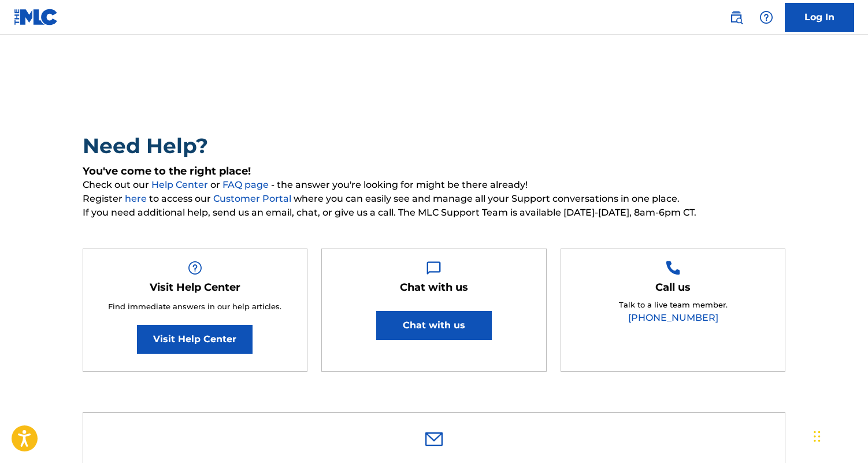 This screenshot has height=463, width=868. I want to click on span: Check out our or - the answer you're looking for might be there already!, so click(434, 185).